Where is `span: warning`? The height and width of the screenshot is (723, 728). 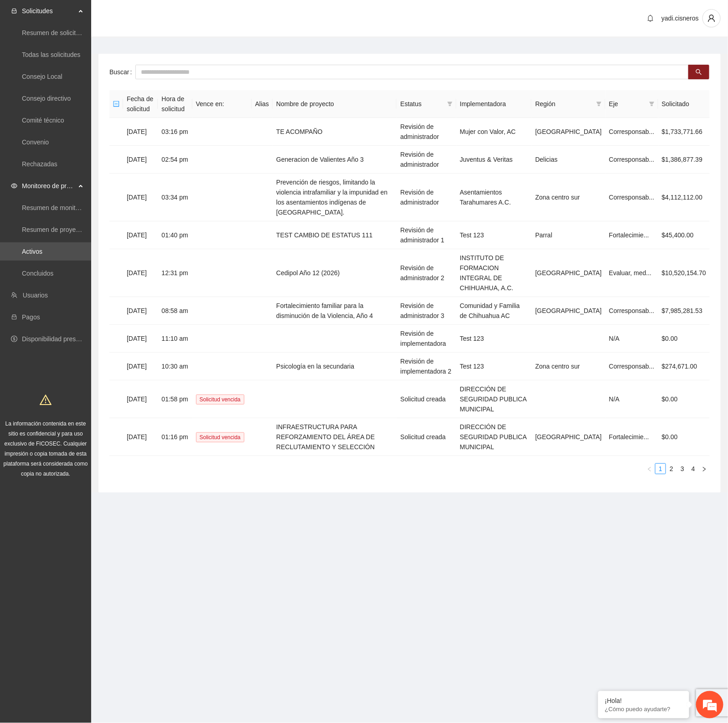
span: warning is located at coordinates (46, 400).